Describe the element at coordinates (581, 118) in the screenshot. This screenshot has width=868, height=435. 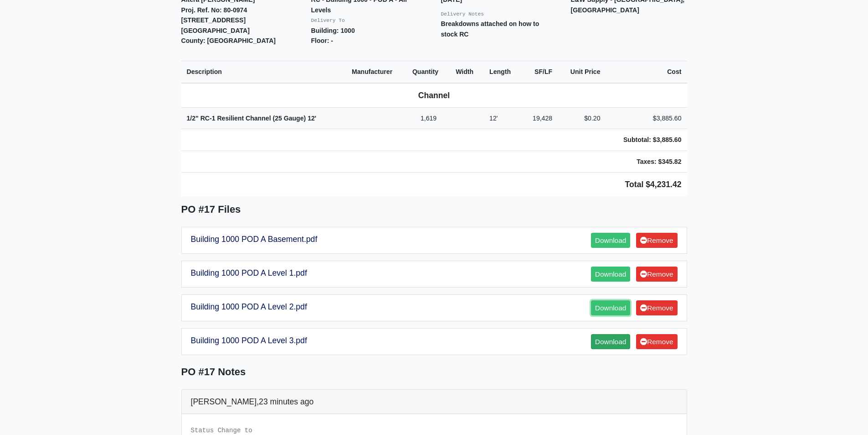
I see `td: $0.20` at that location.